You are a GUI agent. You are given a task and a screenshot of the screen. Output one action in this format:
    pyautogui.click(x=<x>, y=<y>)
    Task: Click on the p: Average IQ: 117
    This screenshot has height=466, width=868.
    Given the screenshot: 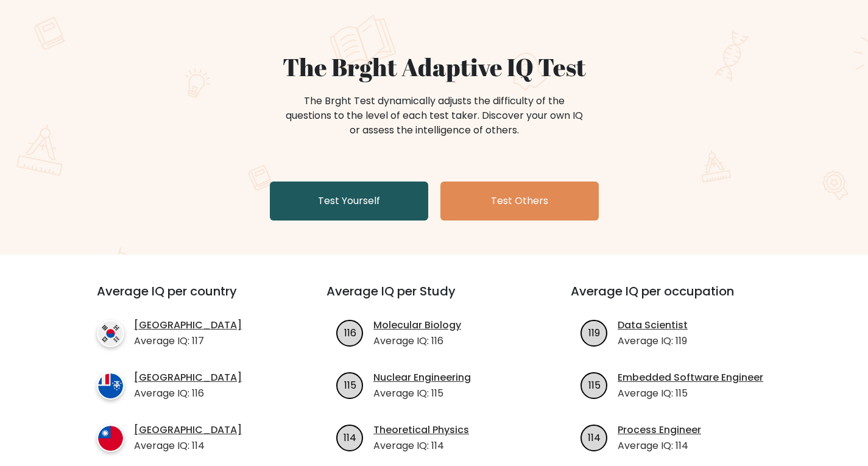 What is the action you would take?
    pyautogui.click(x=187, y=341)
    